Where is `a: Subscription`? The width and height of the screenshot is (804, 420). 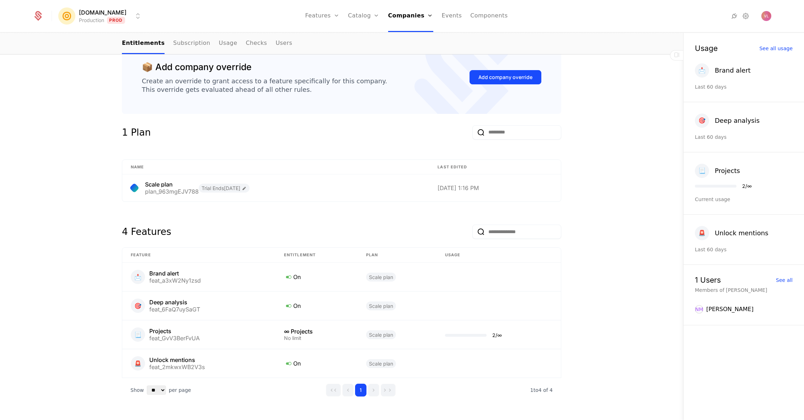 a: Subscription is located at coordinates (192, 43).